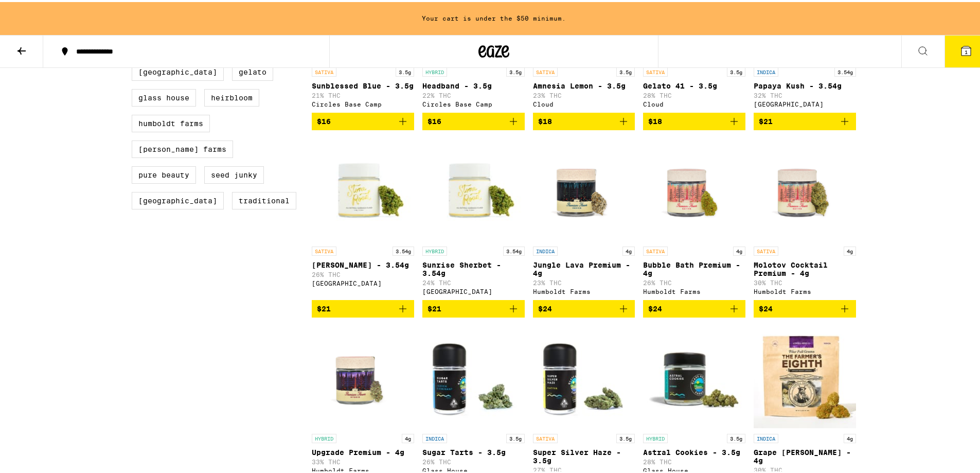  Describe the element at coordinates (473, 83) in the screenshot. I see `p: Headband - 3.5g` at that location.